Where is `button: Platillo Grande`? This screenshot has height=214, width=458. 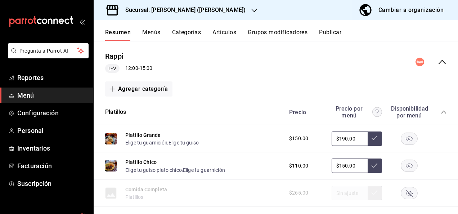
button: Platillo Grande is located at coordinates (143, 135).